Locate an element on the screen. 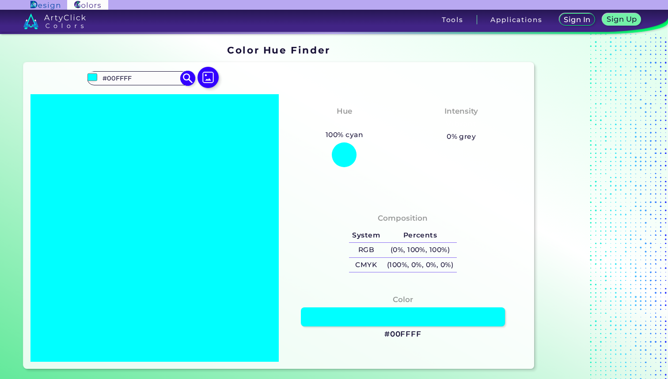 The width and height of the screenshot is (668, 379). h5: Sign In is located at coordinates (577, 19).